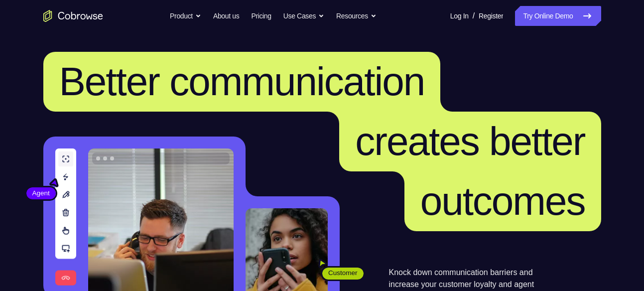  Describe the element at coordinates (261, 16) in the screenshot. I see `a: Pricing` at that location.